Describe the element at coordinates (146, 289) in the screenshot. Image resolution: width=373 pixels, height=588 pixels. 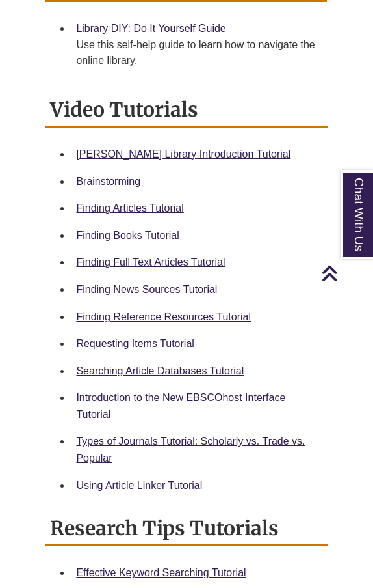
I see `a: Finding News Sources Tutorial` at that location.